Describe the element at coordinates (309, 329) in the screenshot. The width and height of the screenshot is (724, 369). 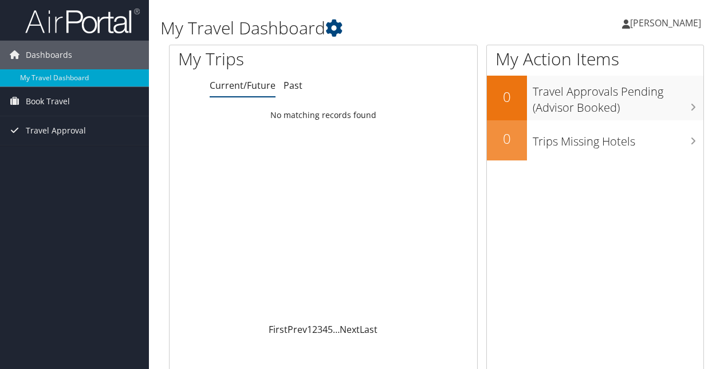
I see `a: 1` at that location.